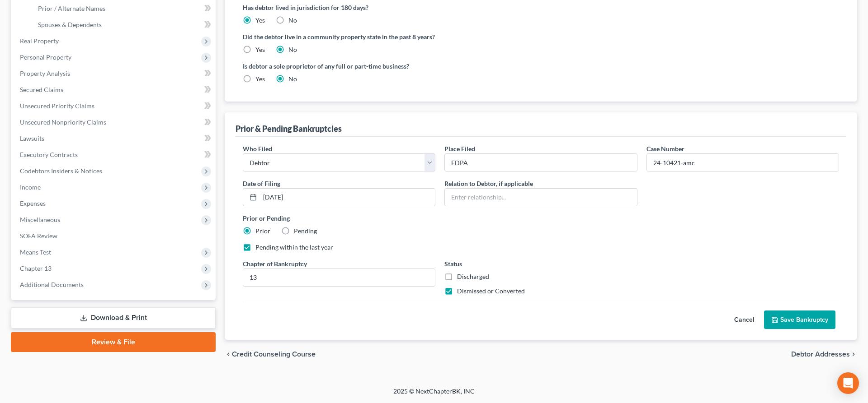  What do you see at coordinates (32, 203) in the screenshot?
I see `span: Expenses` at bounding box center [32, 203].